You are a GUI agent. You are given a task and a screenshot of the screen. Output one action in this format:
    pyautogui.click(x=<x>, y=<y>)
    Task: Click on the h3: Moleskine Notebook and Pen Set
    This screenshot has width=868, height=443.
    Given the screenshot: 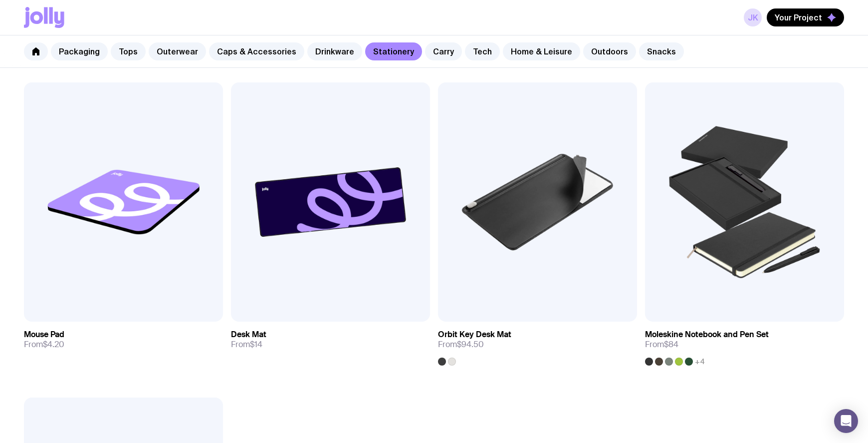 What is the action you would take?
    pyautogui.click(x=707, y=334)
    